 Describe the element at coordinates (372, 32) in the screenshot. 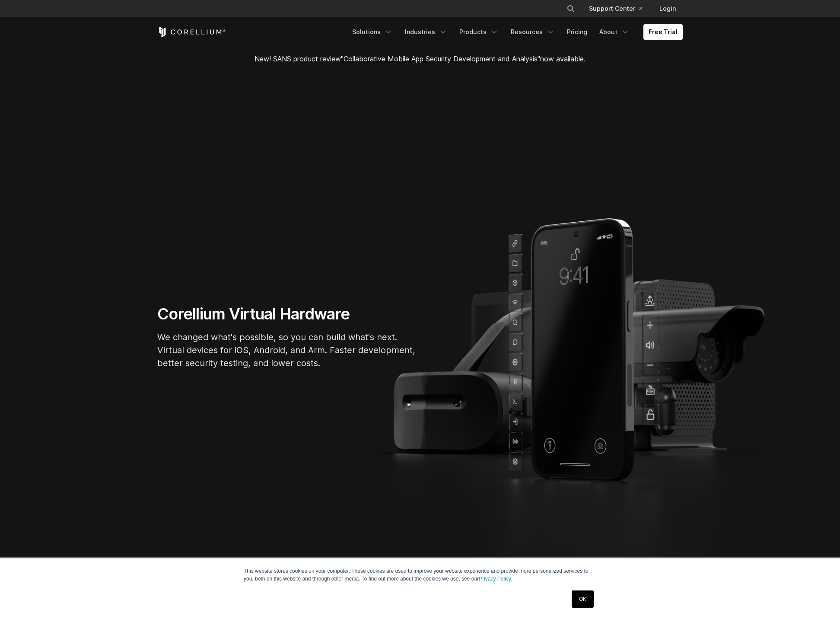

I see `a: Solutions` at that location.